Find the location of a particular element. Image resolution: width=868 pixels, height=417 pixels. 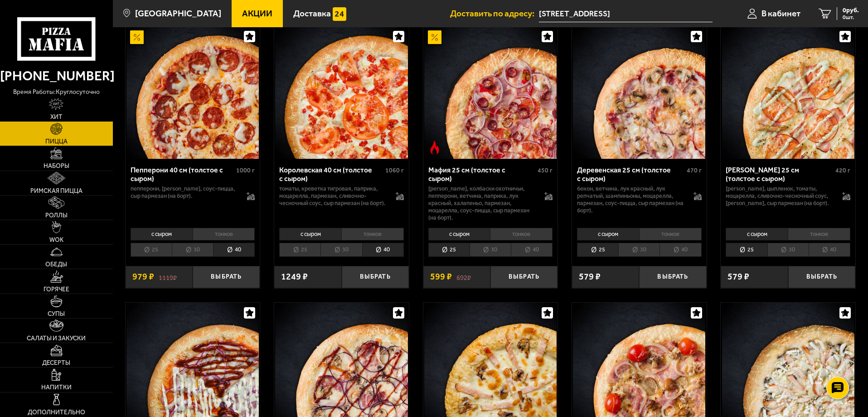

s: 692 ₽ is located at coordinates (464, 277).